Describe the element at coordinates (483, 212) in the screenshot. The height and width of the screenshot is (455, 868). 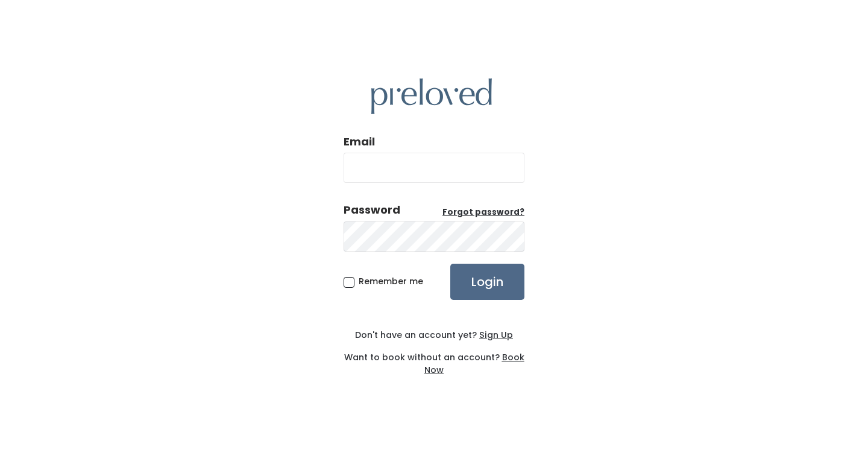
I see `a: Forgot password?` at that location.